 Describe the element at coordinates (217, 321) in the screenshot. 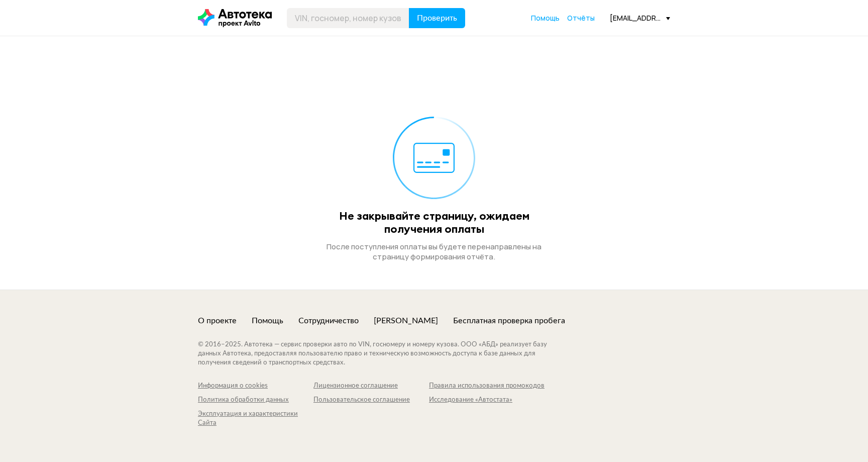

I see `a: О проекте` at that location.